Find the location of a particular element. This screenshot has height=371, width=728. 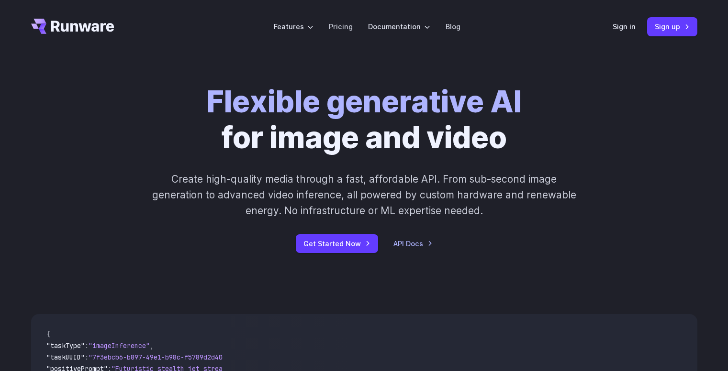

span: "taskUUID" is located at coordinates (66, 357).